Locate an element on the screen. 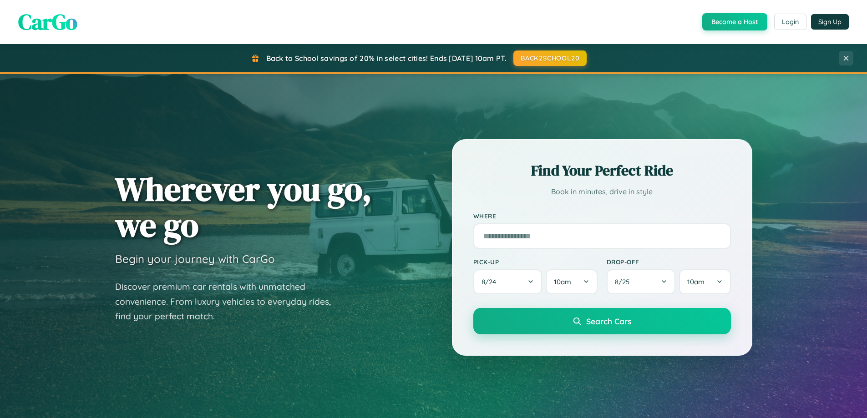  button: Search Cars is located at coordinates (602, 321).